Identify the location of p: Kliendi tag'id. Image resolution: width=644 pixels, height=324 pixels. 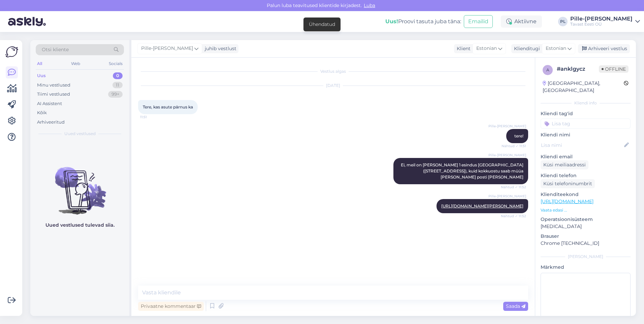
(586, 114).